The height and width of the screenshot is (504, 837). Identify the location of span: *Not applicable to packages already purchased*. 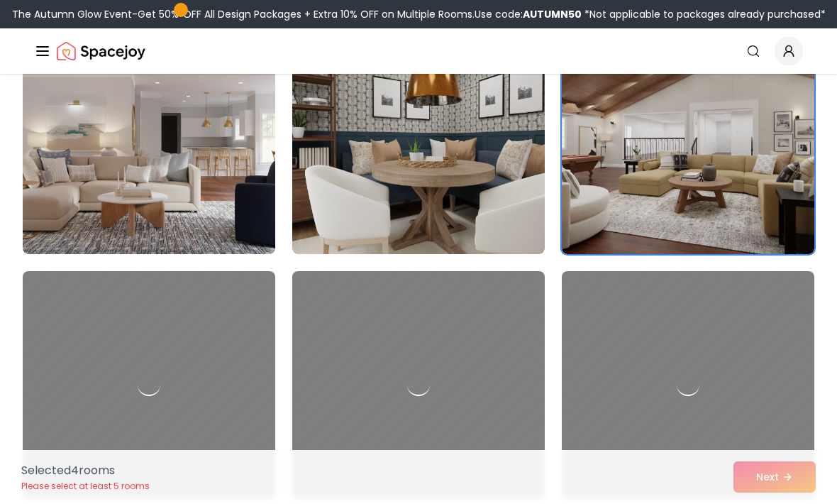
(704, 14).